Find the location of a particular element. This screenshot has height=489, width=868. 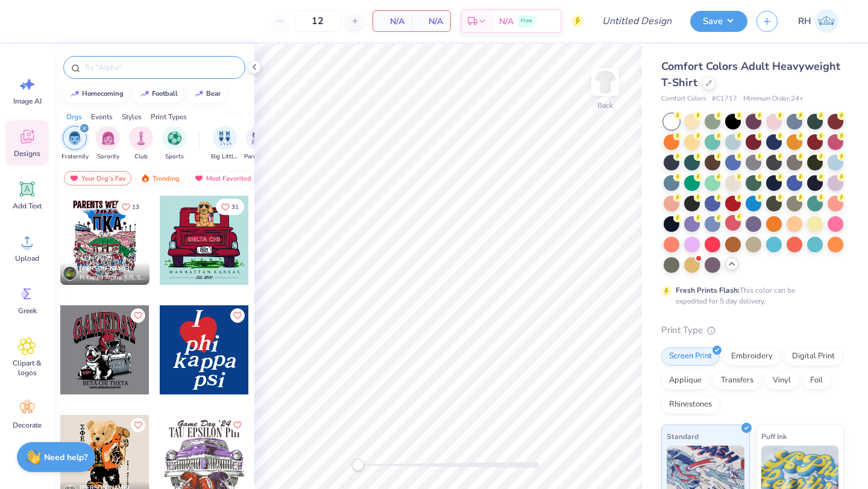

div: filter for Sports is located at coordinates (174, 143).